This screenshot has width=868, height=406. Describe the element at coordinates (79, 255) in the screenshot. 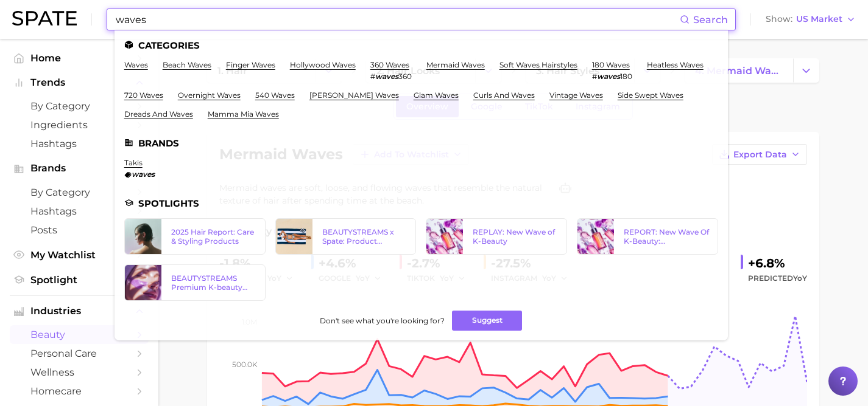

I see `a: My Watchlist` at that location.